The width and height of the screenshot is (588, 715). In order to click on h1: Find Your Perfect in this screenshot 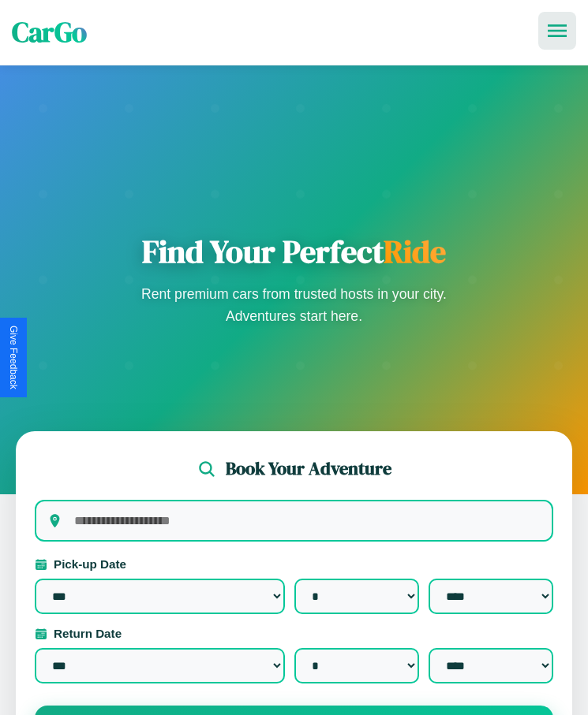, I will do `click(294, 252)`.